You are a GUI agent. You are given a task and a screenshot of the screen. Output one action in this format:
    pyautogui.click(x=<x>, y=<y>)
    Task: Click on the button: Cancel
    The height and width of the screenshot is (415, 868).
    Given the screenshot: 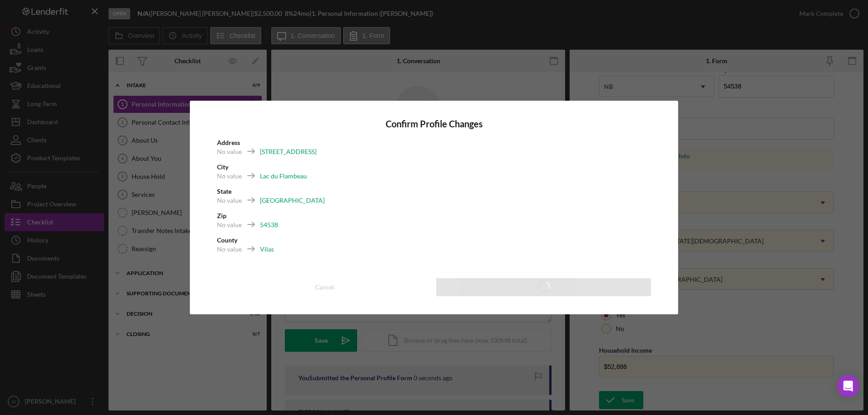 What is the action you would take?
    pyautogui.click(x=324, y=288)
    